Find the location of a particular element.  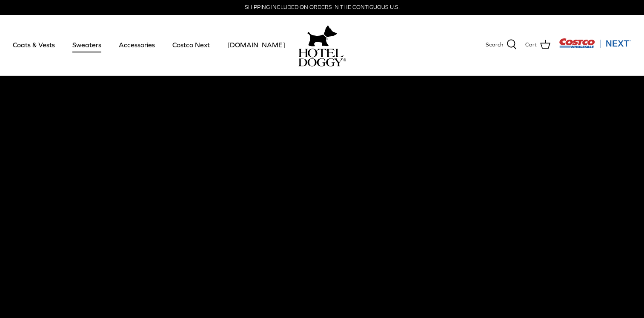

a: Cart is located at coordinates (538, 45).